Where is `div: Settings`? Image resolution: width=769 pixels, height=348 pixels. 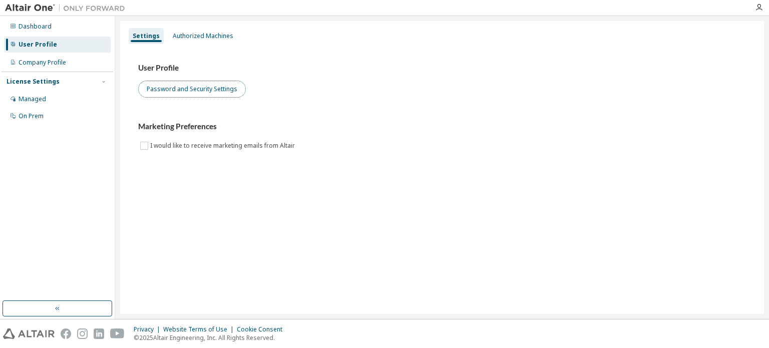 div: Settings is located at coordinates (146, 36).